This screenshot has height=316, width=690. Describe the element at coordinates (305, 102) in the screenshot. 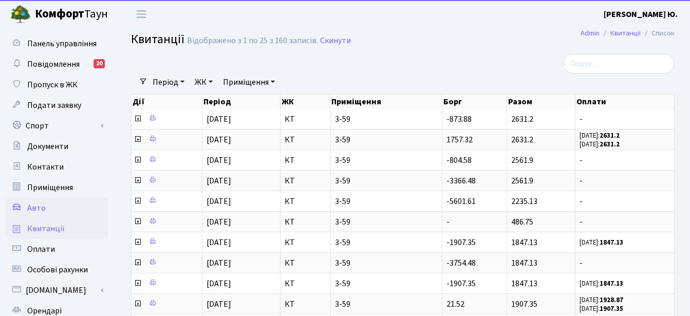

I see `th: ЖК` at that location.